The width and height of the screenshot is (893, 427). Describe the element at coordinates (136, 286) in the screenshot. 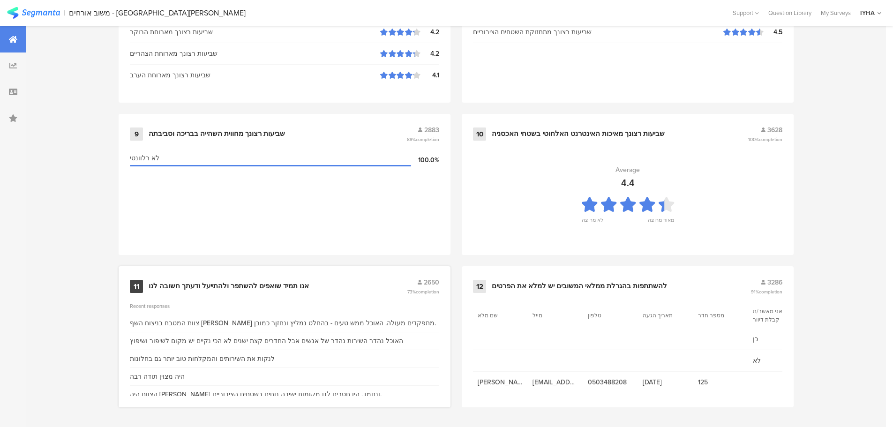

I see `div: 11` at that location.